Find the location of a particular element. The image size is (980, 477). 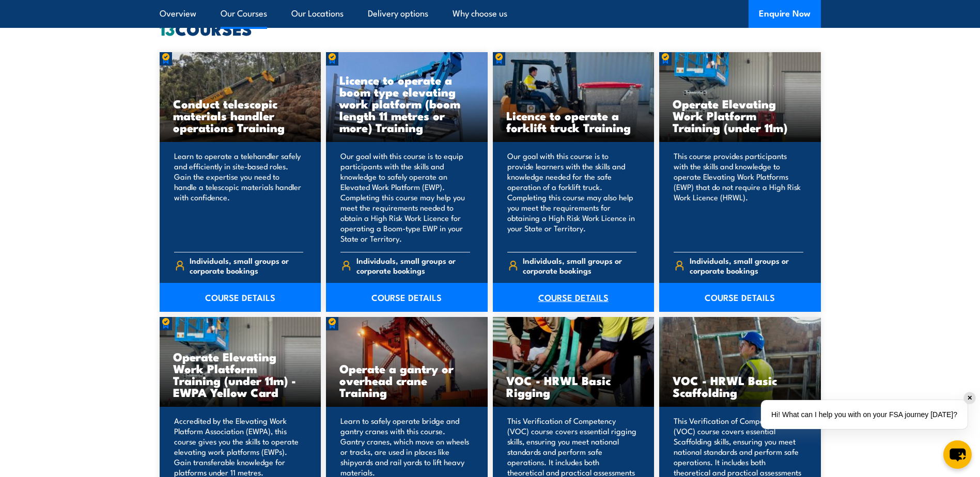

h2: COURSES is located at coordinates (490, 28).